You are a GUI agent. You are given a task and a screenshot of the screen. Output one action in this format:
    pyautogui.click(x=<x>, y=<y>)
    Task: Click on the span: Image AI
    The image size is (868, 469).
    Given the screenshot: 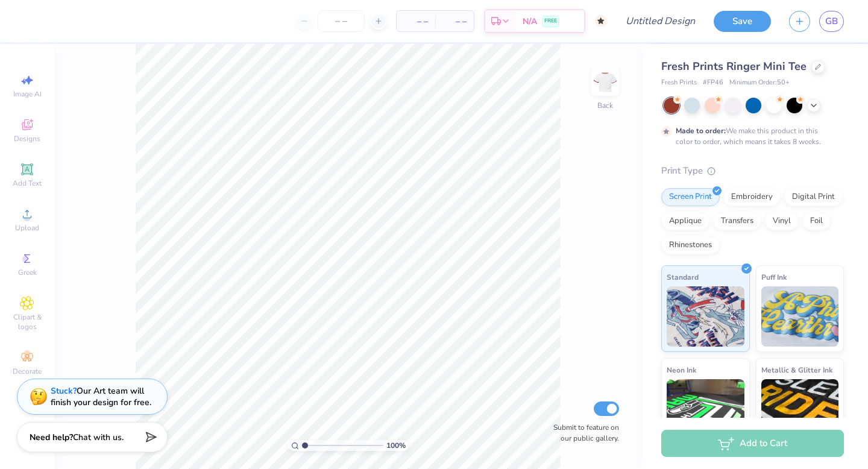 What is the action you would take?
    pyautogui.click(x=27, y=94)
    